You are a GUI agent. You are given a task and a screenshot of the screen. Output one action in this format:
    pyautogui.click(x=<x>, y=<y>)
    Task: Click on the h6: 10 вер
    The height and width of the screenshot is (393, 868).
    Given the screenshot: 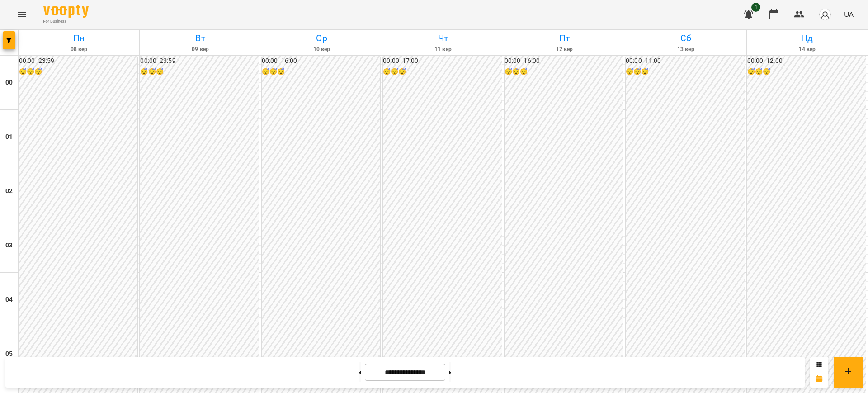 What is the action you would take?
    pyautogui.click(x=322, y=50)
    